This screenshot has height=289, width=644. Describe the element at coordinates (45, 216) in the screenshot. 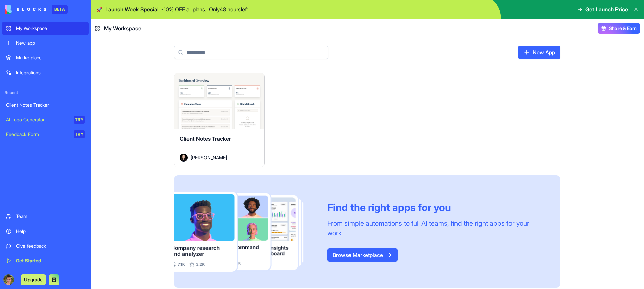

I see `a: Team` at that location.